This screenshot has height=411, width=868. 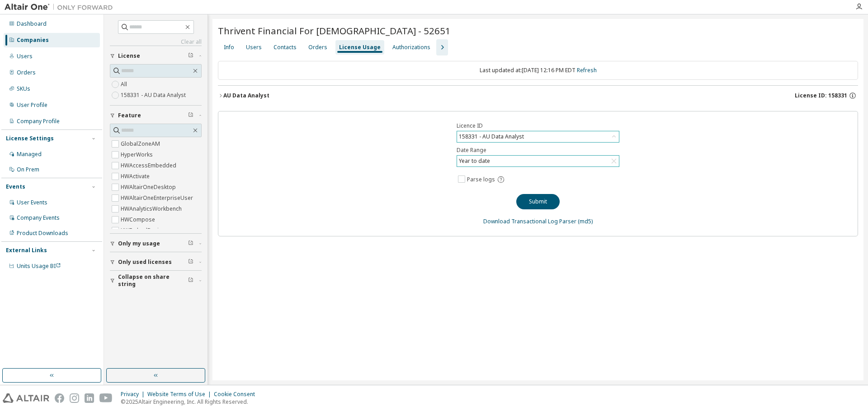 What do you see at coordinates (284, 47) in the screenshot?
I see `div: Contacts` at bounding box center [284, 47].